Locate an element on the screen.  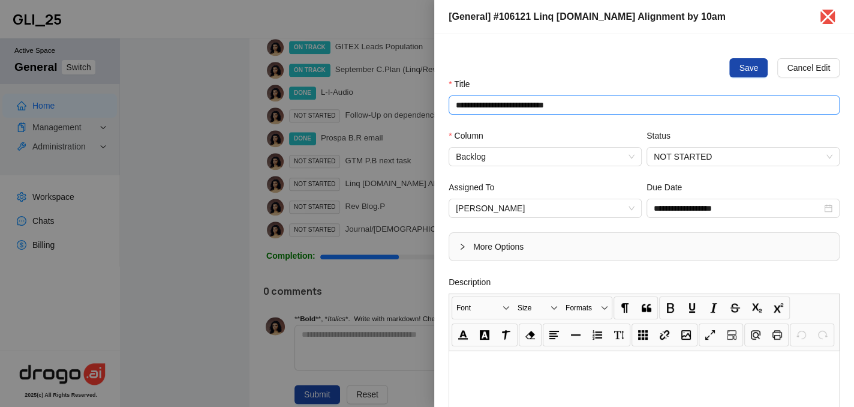
span: close is located at coordinates (828, 17).